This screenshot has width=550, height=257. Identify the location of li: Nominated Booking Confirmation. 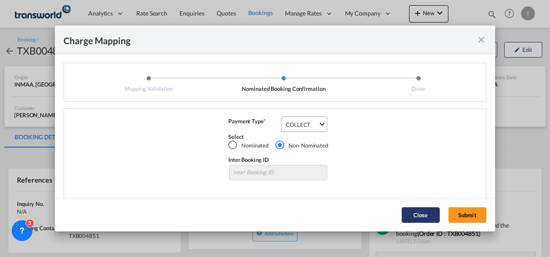
(284, 84).